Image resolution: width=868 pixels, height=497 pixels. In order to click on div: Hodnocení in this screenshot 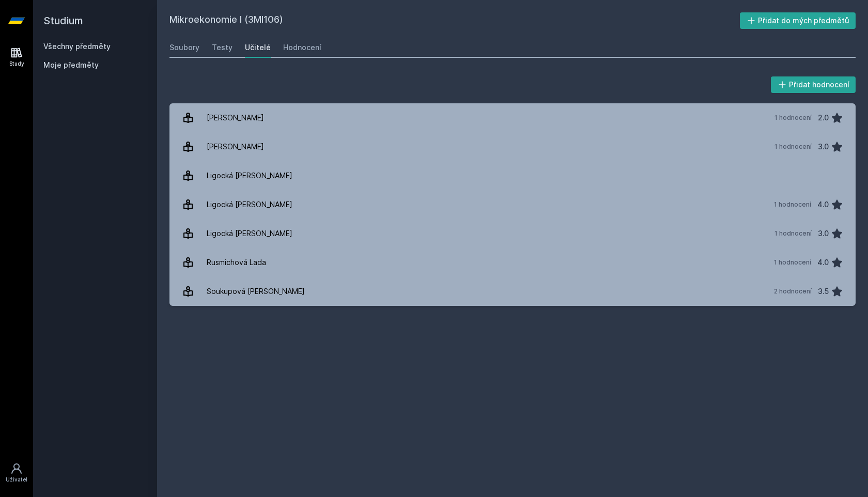, I will do `click(302, 47)`.